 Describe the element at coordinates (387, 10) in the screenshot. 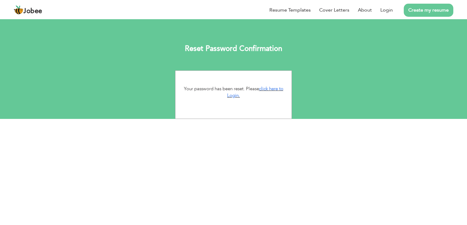

I see `a: Login` at that location.